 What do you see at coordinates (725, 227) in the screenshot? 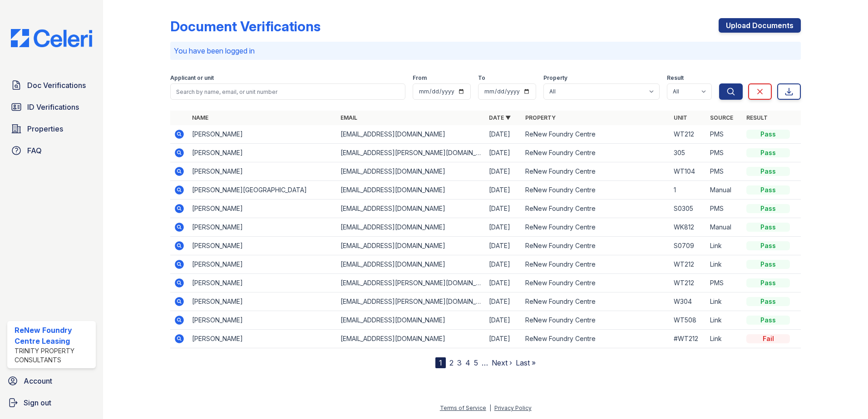
I see `td: Manual` at bounding box center [725, 227].